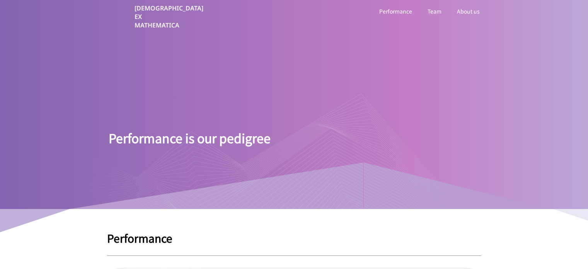 Image resolution: width=588 pixels, height=269 pixels. Describe the element at coordinates (120, 17) in the screenshot. I see `img: yH5BAEAAAAALAAAAAABAAEAAAIBRAA7` at that location.